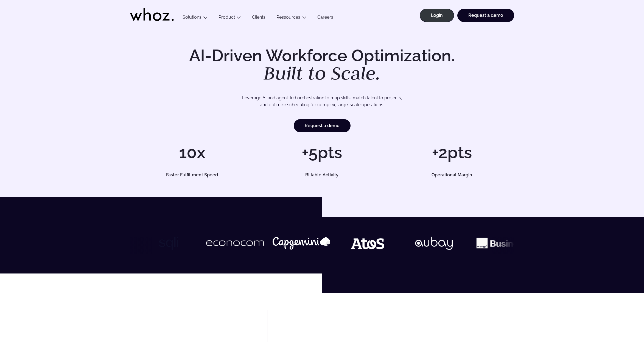 The image size is (644, 342). What do you see at coordinates (452, 175) in the screenshot?
I see `h5: Operational Margin` at bounding box center [452, 175].